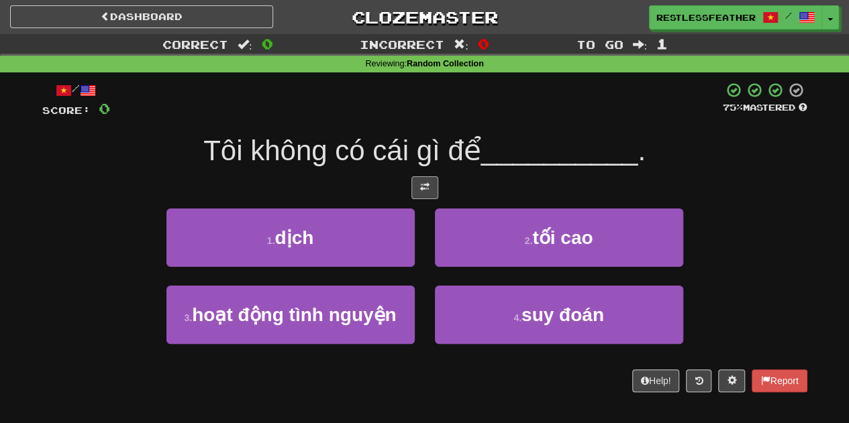 Image resolution: width=849 pixels, height=423 pixels. Describe the element at coordinates (529, 241) in the screenshot. I see `small: 2 .` at that location.